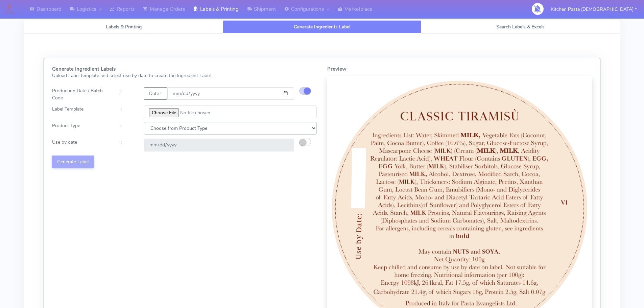  What do you see at coordinates (520, 27) in the screenshot?
I see `span: Search Labels & Excels` at bounding box center [520, 27].